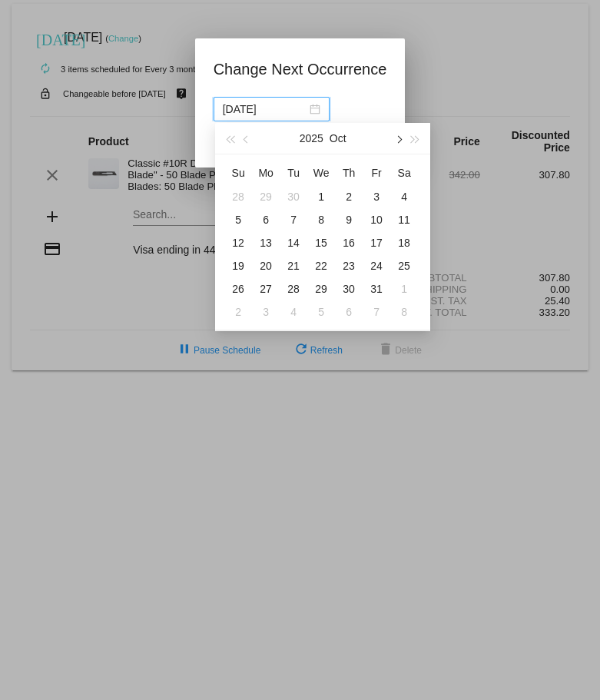 This screenshot has height=700, width=600. I want to click on th: Thu, so click(349, 172).